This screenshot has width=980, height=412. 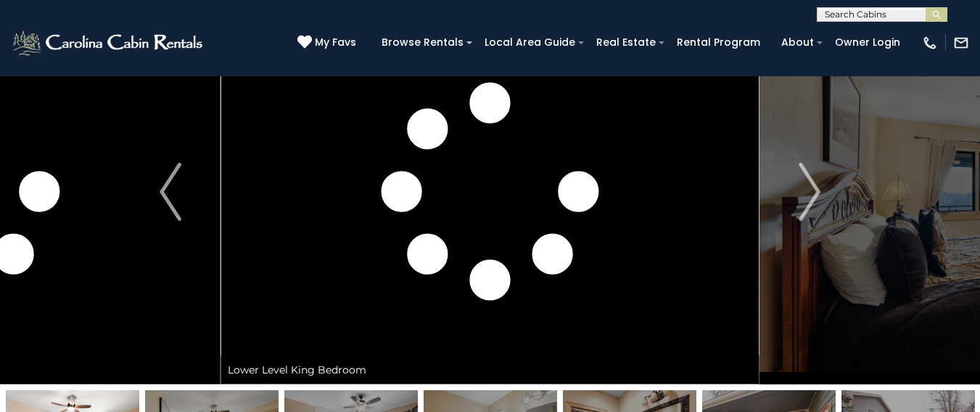 What do you see at coordinates (961, 43) in the screenshot?
I see `img: mail-regular-white.png` at bounding box center [961, 43].